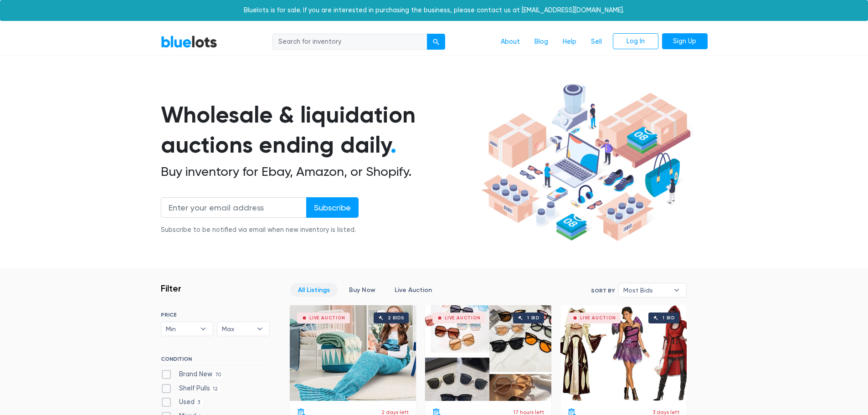 The width and height of the screenshot is (868, 415). What do you see at coordinates (182, 402) in the screenshot?
I see `label: Used` at bounding box center [182, 402].